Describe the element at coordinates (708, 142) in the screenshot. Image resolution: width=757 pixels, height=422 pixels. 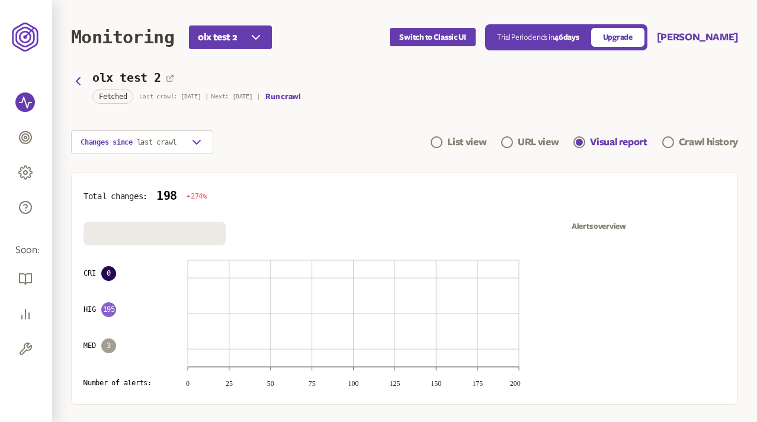
I see `div: Crawl history` at that location.